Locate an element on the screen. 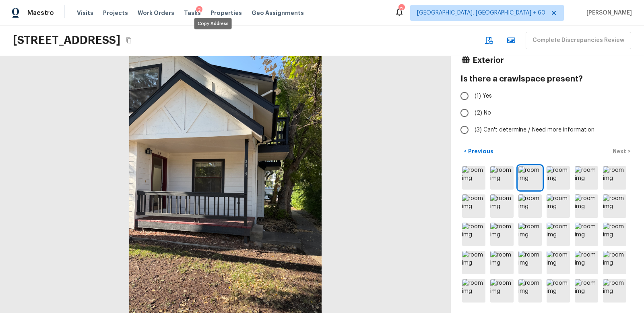  button: <Previous is located at coordinates (479, 151).